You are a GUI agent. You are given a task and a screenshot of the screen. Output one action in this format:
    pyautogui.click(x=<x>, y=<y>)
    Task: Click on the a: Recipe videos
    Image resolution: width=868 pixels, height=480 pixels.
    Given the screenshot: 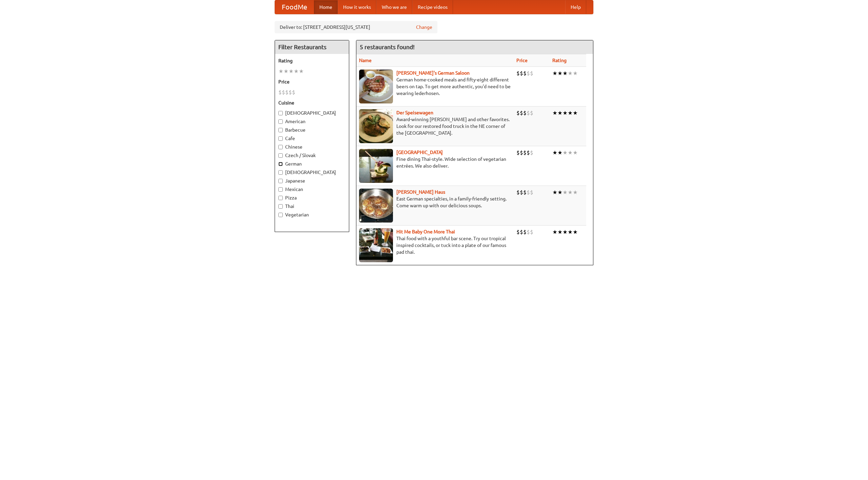 What is the action you would take?
    pyautogui.click(x=432, y=8)
    